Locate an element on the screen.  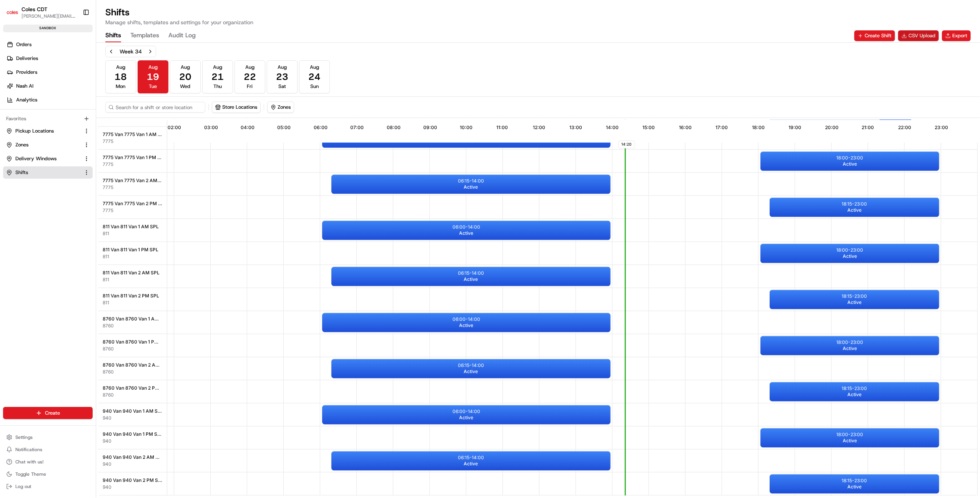
button: Delivery Windows is located at coordinates (48, 158).